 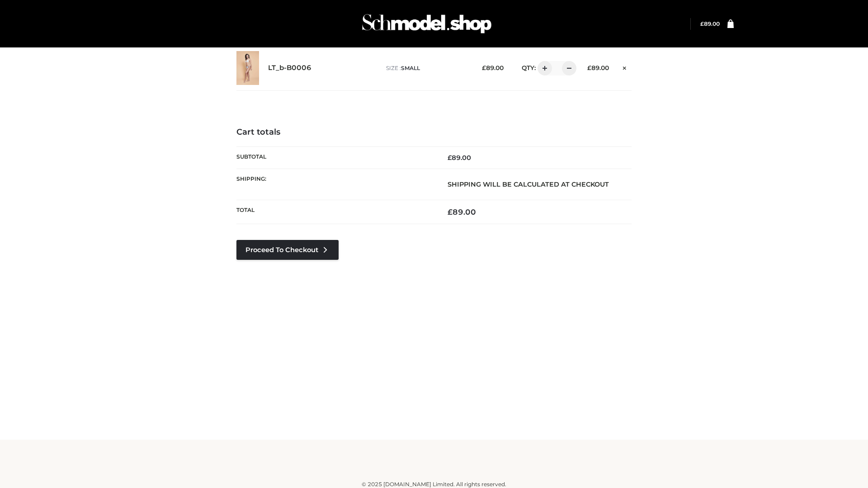 What do you see at coordinates (335, 212) in the screenshot?
I see `th: Total` at bounding box center [335, 212].